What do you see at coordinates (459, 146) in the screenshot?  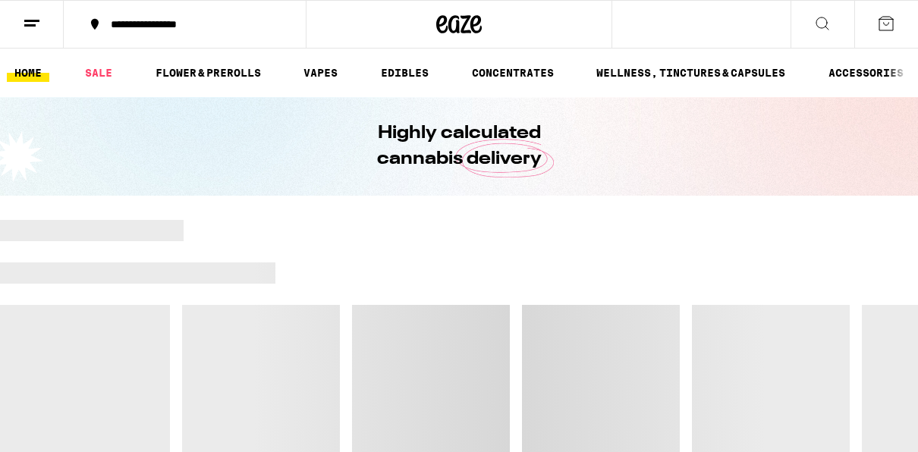 I see `h1: Highly calculated cannabis delivery` at bounding box center [459, 146].